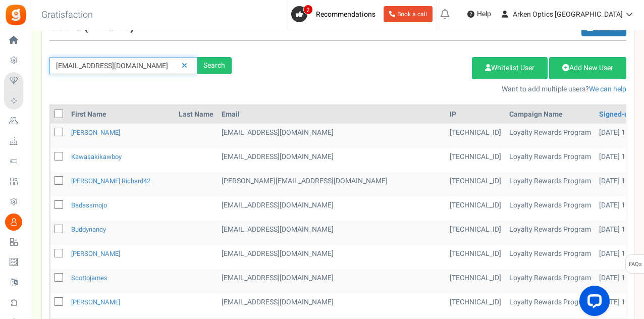 This screenshot has height=319, width=644. Describe the element at coordinates (437, 89) in the screenshot. I see `p: Want to add multiple users?` at that location.